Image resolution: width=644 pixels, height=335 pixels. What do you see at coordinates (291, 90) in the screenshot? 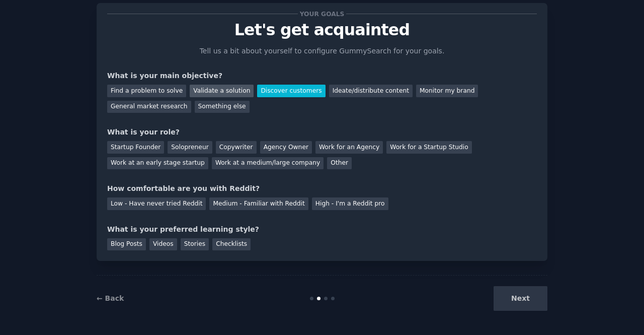
I see `div: Discover customers` at bounding box center [291, 90].